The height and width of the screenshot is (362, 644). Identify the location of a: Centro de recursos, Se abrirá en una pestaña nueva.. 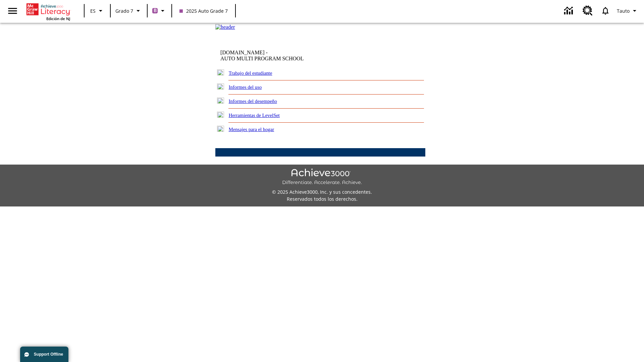
(588, 11).